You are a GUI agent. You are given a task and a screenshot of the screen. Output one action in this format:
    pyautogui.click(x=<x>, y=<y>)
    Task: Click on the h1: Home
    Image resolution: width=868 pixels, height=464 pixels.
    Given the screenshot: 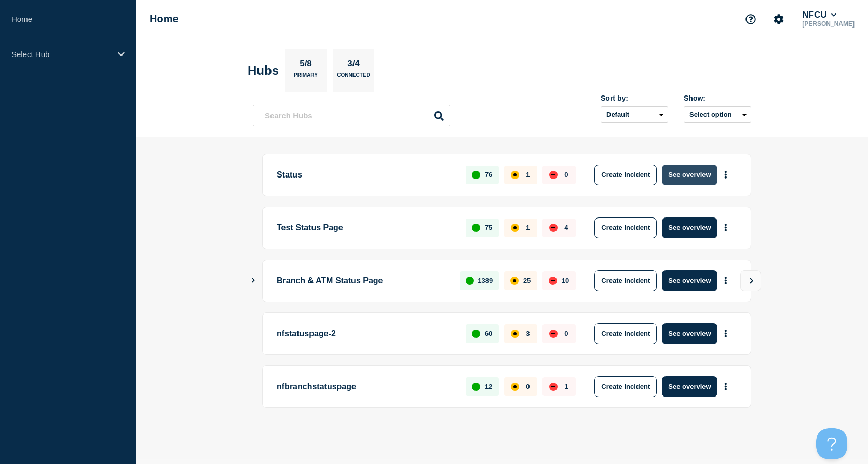 What is the action you would take?
    pyautogui.click(x=164, y=19)
    